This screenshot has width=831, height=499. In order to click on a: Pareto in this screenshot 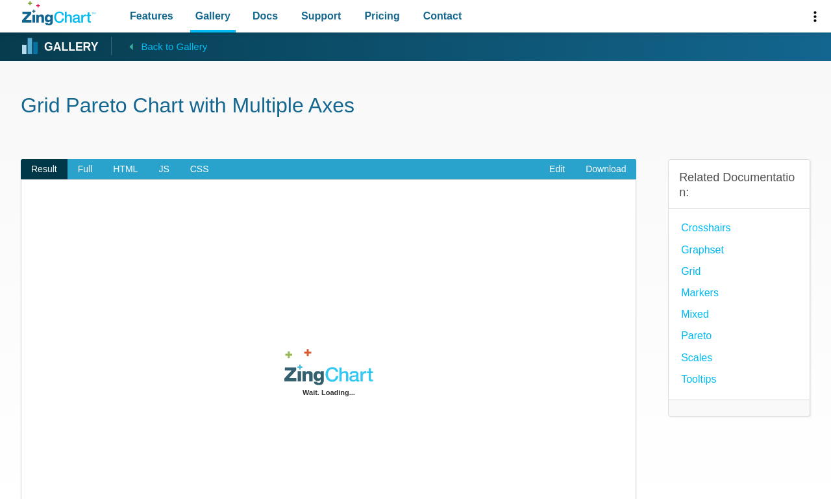, I will do `click(696, 335)`.